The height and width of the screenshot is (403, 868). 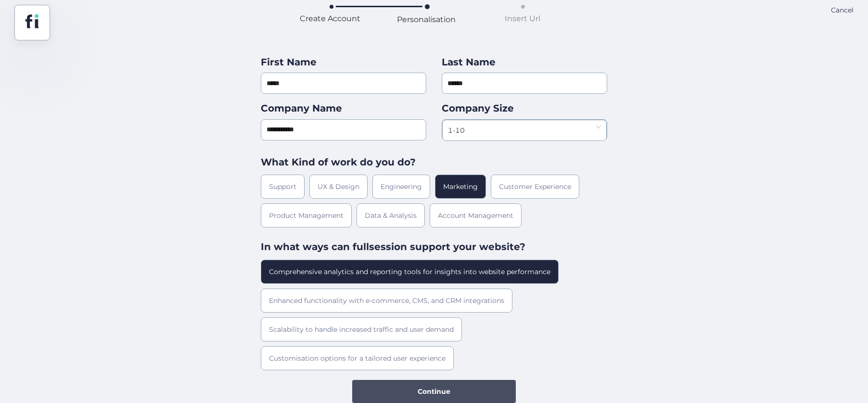 What do you see at coordinates (306, 216) in the screenshot?
I see `div: Product Management` at bounding box center [306, 216].